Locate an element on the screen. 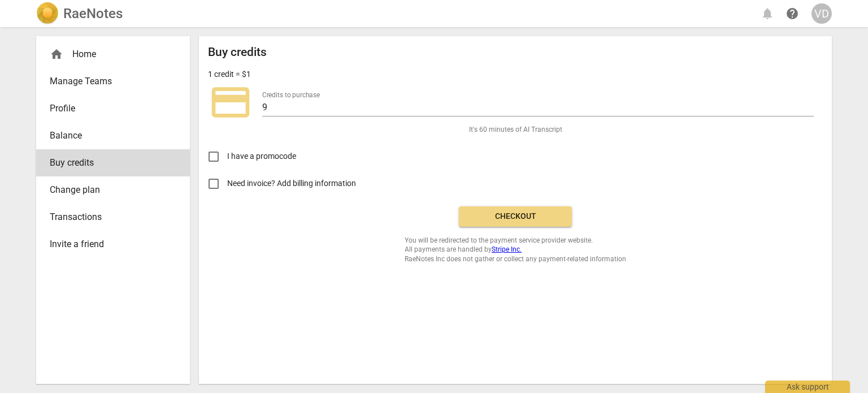 This screenshot has height=393, width=868. a: Transactions is located at coordinates (113, 217).